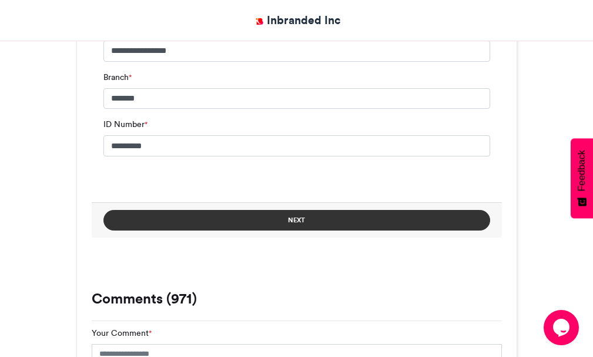  Describe the element at coordinates (259, 21) in the screenshot. I see `img: Inbranded` at that location.